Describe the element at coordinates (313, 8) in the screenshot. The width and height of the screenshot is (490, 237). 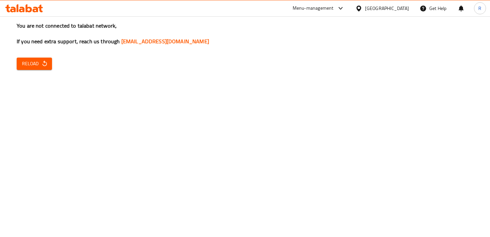
I see `div: Menu-management` at that location.